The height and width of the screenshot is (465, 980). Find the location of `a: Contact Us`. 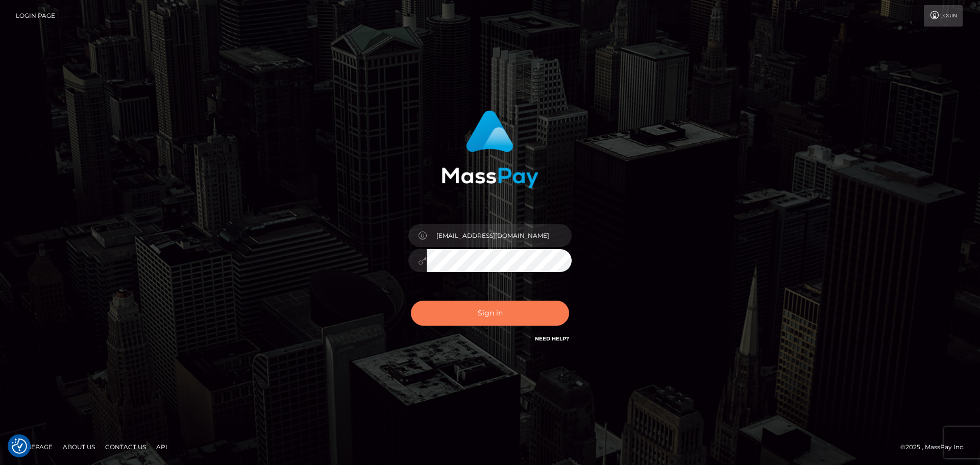

a: Contact Us is located at coordinates (126, 447).